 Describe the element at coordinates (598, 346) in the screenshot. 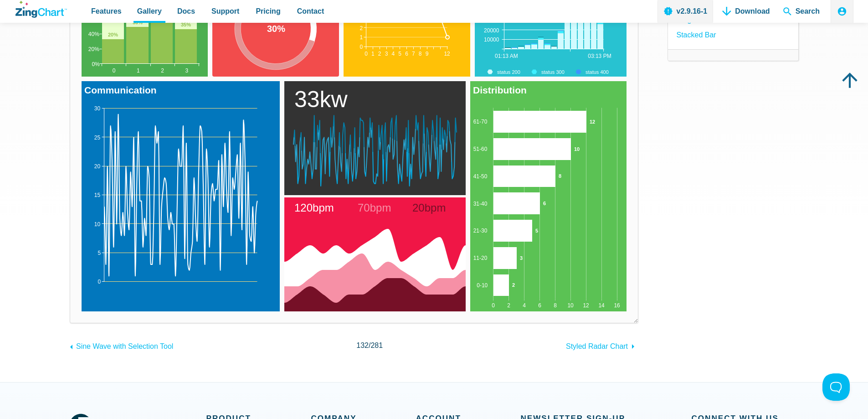

I see `span: Styled Radar Chart` at that location.